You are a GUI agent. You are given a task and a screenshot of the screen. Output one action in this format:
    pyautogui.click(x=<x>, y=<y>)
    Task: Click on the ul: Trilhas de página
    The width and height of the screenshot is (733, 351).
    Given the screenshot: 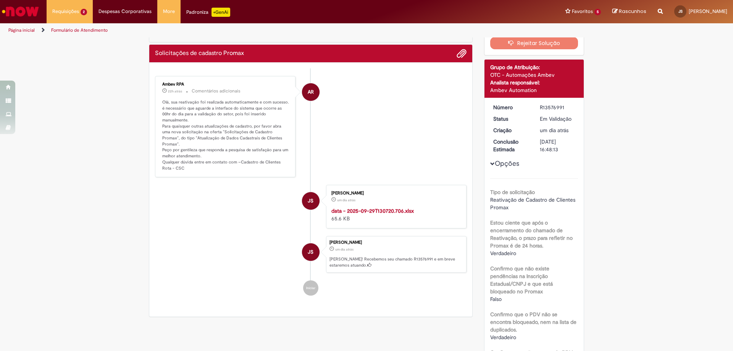 What is the action you would take?
    pyautogui.click(x=244, y=30)
    